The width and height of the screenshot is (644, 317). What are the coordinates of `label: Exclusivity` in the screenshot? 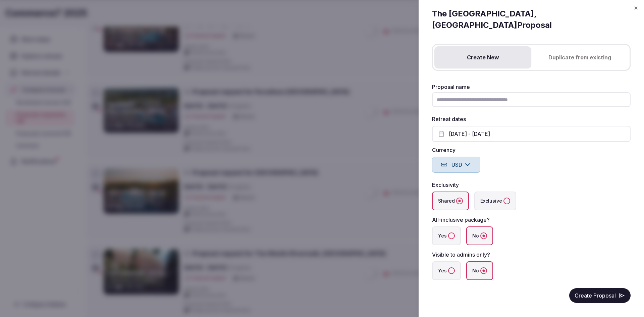 It's located at (445, 185).